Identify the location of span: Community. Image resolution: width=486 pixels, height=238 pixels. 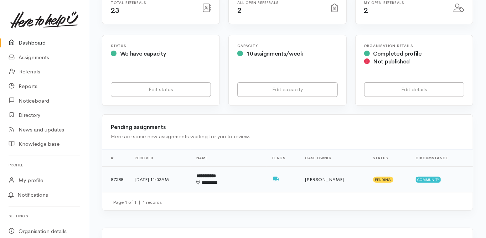
(428, 180).